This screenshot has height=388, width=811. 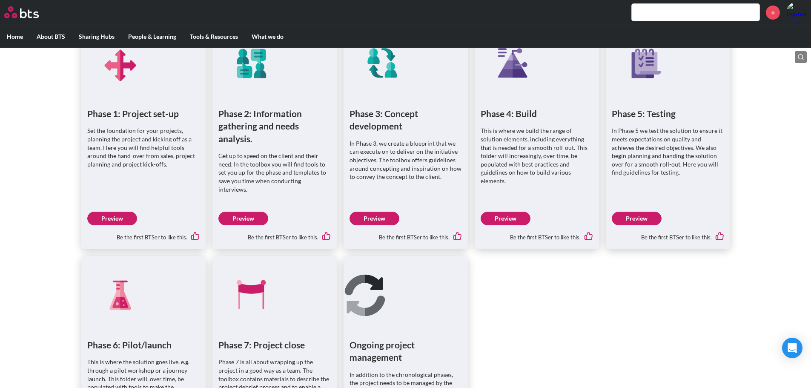 What do you see at coordinates (143, 113) in the screenshot?
I see `h1: Phase 1: Project set-up` at bounding box center [143, 113].